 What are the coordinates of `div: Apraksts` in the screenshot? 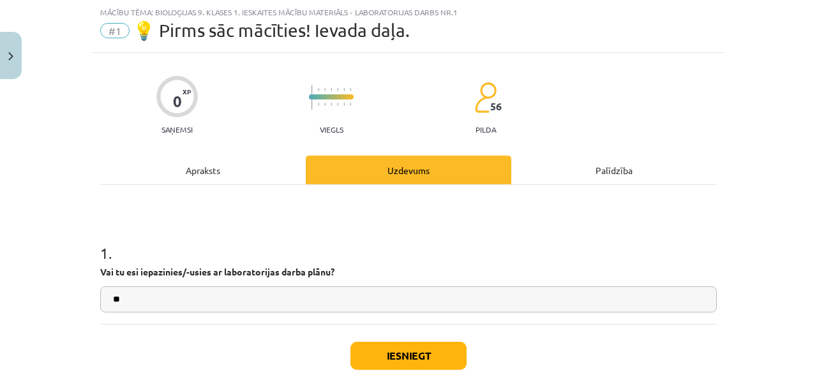 It's located at (203, 170).